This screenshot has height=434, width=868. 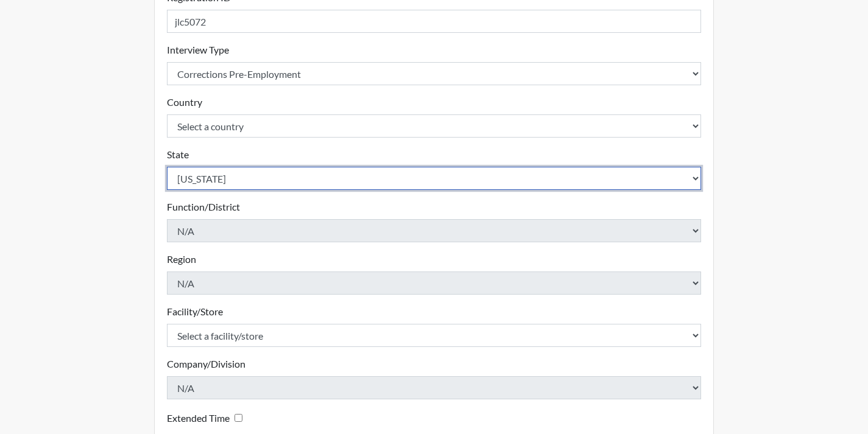 I want to click on label: Extended Time, so click(x=198, y=418).